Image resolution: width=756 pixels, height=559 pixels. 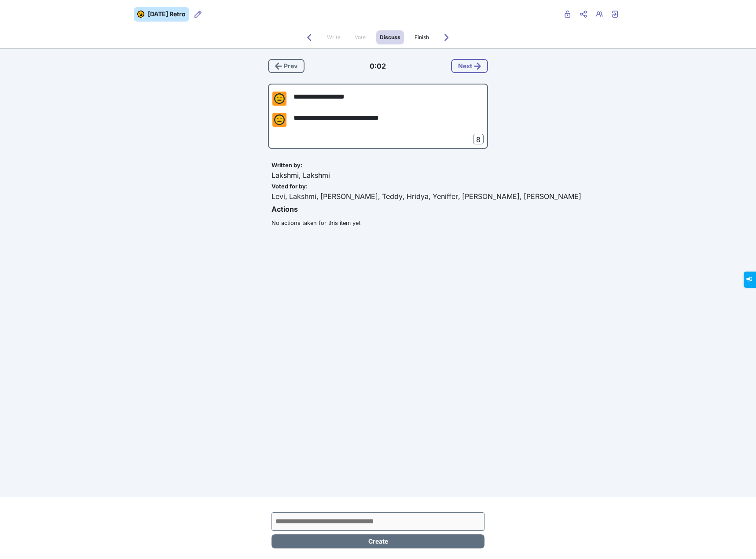 What do you see at coordinates (446, 196) in the screenshot?
I see `span: Yeniffer` at bounding box center [446, 196].